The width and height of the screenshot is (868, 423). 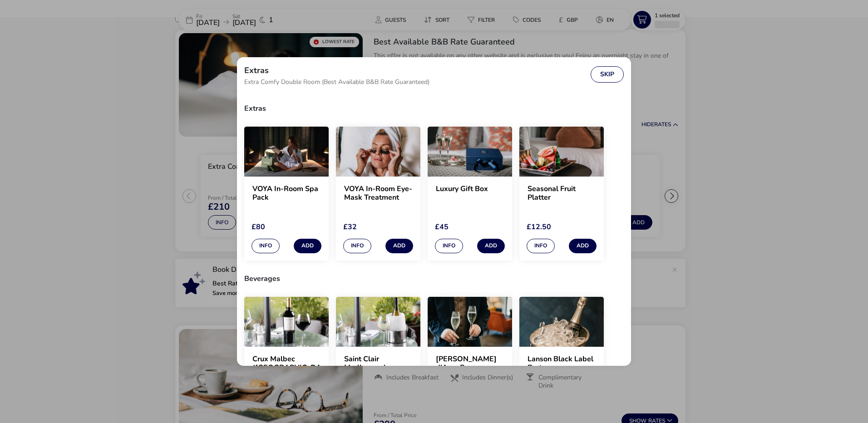 What do you see at coordinates (470, 194) in the screenshot?
I see `h2: Luxury Gift Box` at bounding box center [470, 194].